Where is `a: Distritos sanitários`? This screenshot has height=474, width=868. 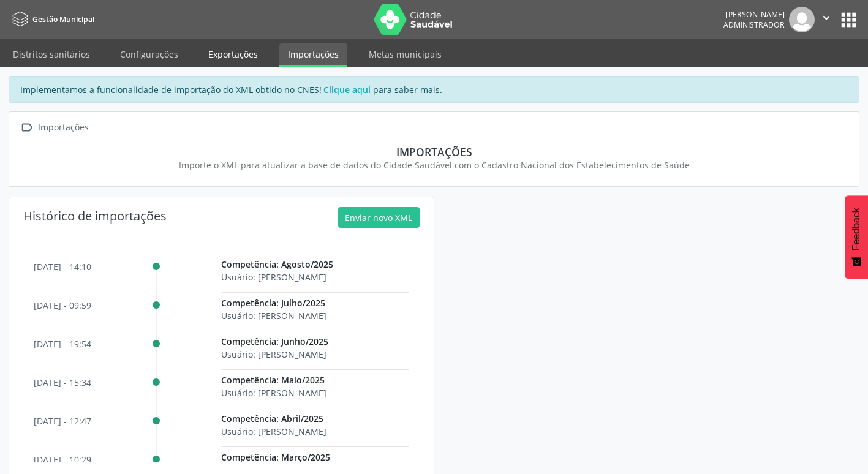 a: Distritos sanitários is located at coordinates (52, 54).